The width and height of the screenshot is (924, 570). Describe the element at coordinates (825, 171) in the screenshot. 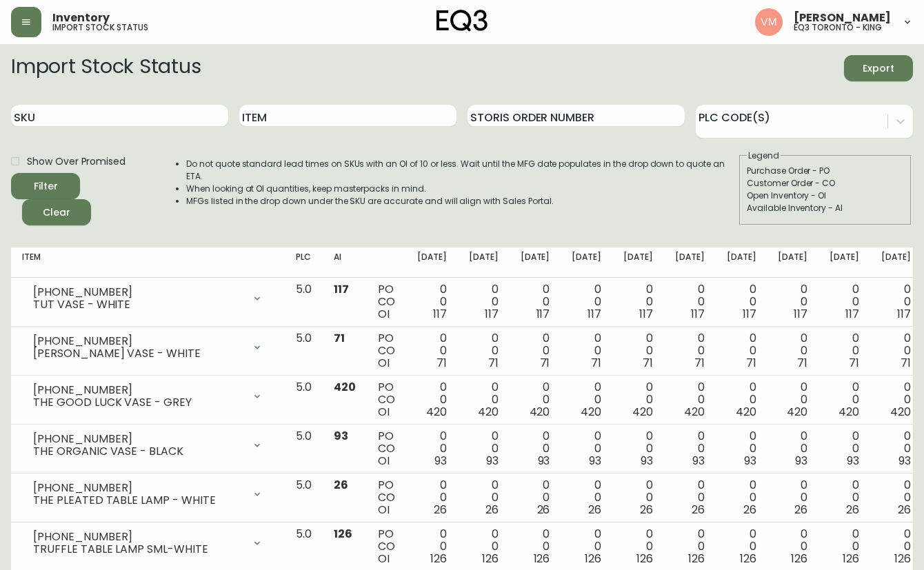

I see `div: Purchase Order - PO` at that location.